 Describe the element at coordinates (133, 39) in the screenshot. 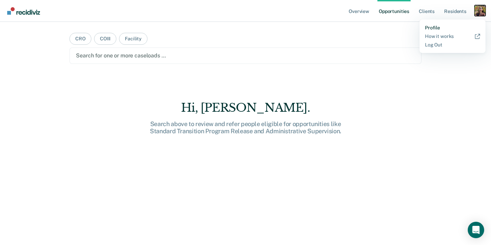

I see `button: Facility` at that location.